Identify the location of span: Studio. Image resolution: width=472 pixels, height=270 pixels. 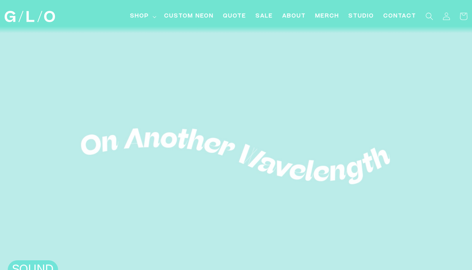
(361, 16).